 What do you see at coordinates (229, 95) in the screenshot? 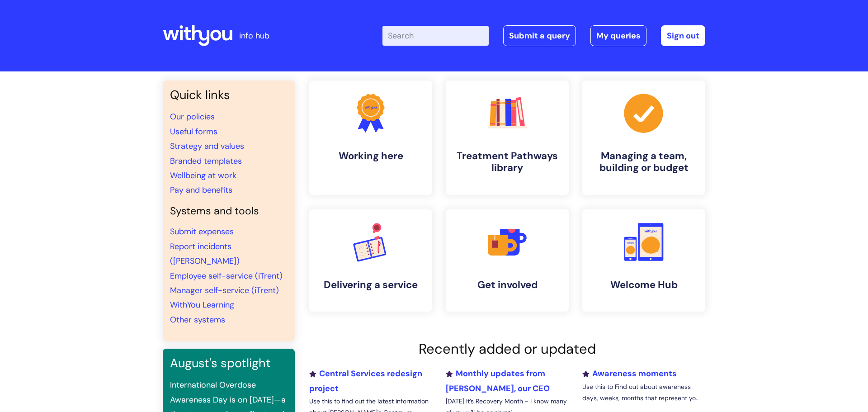
I see `h3: Quick links` at bounding box center [229, 95].